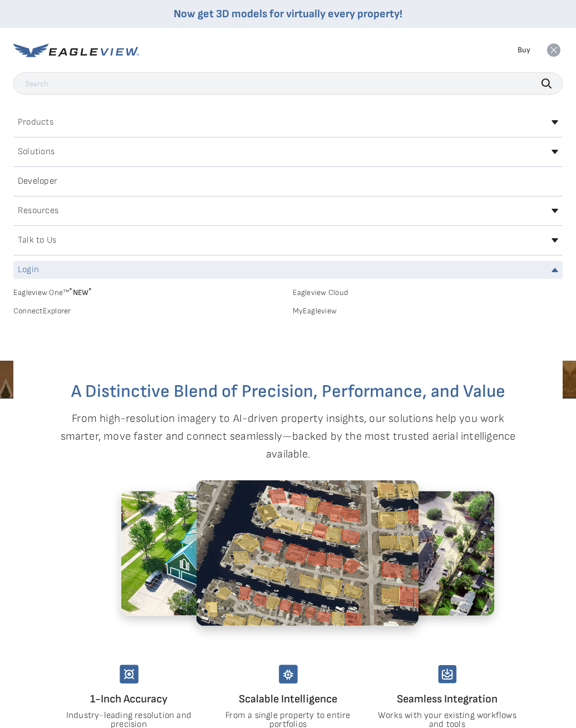  I want to click on h4: 1-Inch Accuracy, so click(129, 699).